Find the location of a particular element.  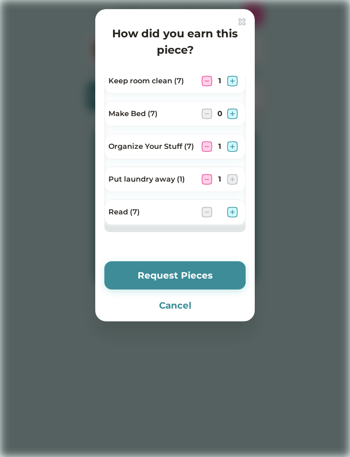

div: Make Bed (7) is located at coordinates (151, 114).